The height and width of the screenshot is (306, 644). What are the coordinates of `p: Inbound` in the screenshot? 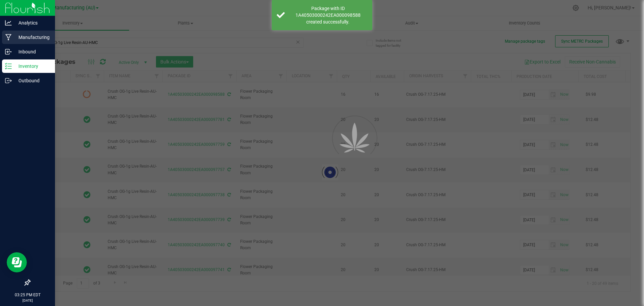 It's located at (32, 52).